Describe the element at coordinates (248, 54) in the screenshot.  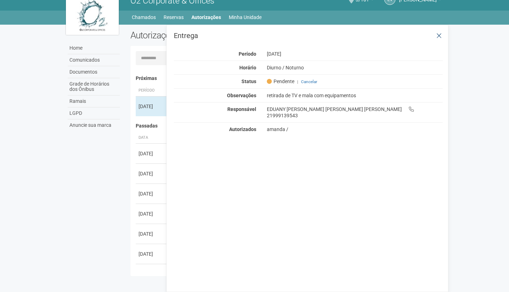
I see `strong: Período` at that location.